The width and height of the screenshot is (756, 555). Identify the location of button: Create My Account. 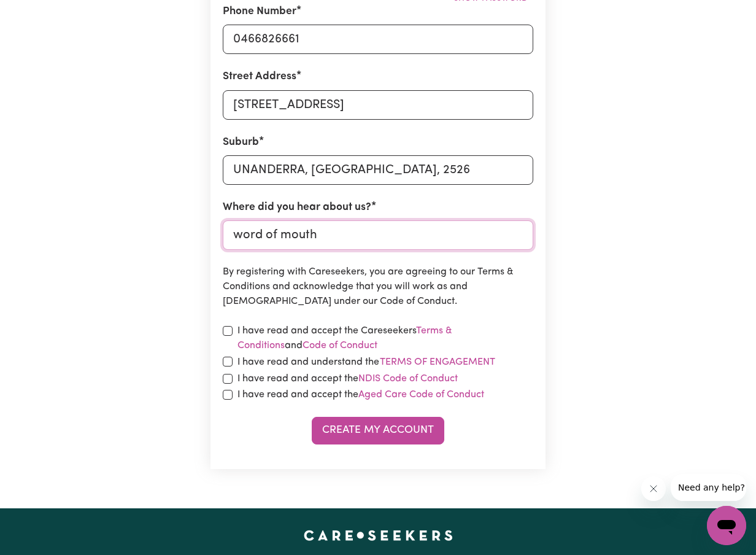
(378, 430).